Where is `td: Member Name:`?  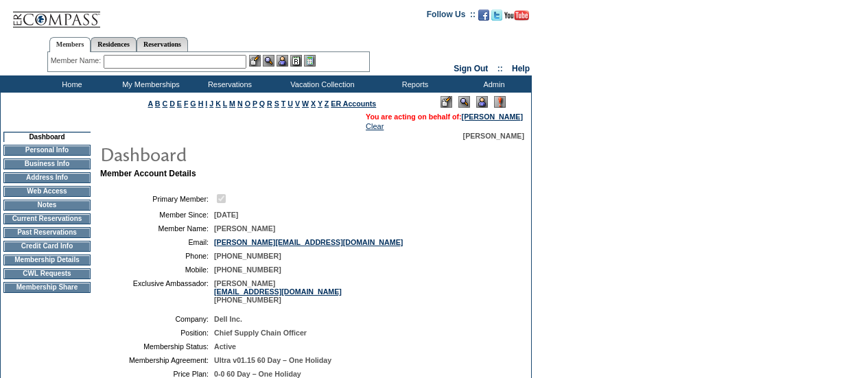 td: Member Name: is located at coordinates (157, 229).